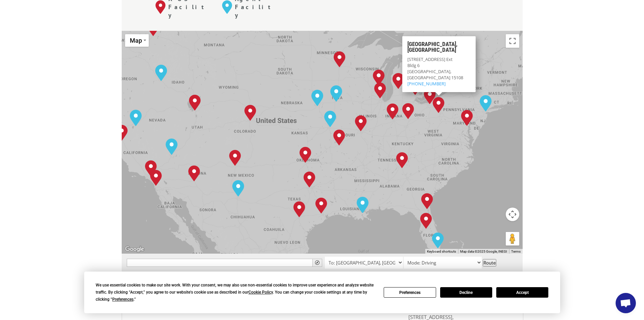 Image resolution: width=644 pixels, height=320 pixels. I want to click on button: Toggle fullscreen view, so click(512, 41).